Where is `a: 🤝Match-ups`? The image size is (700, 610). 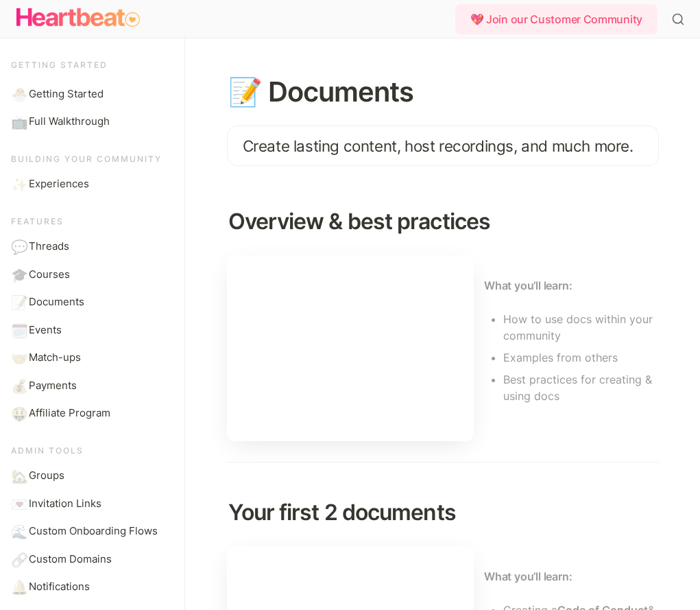
a: 🤝Match-ups is located at coordinates (90, 358).